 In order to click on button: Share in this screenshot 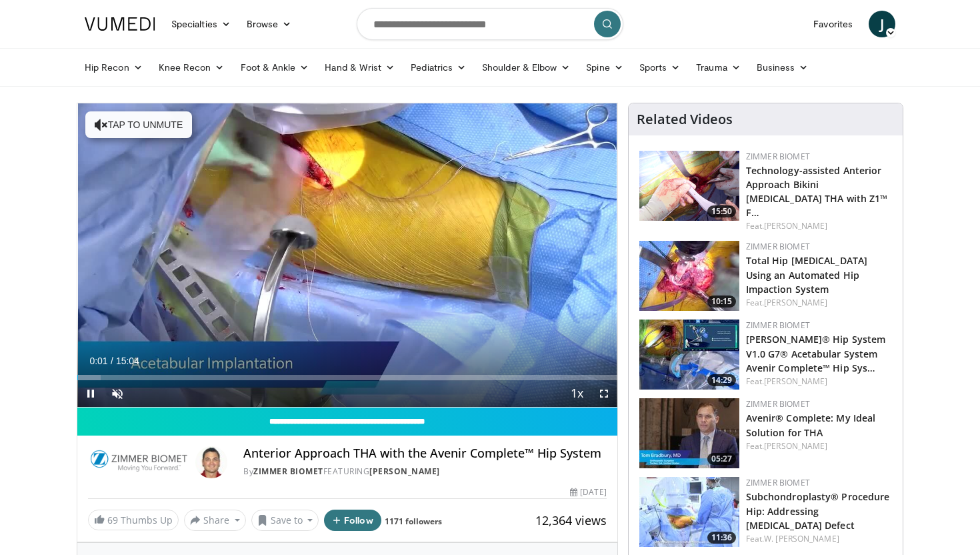, I will do `click(215, 520)`.